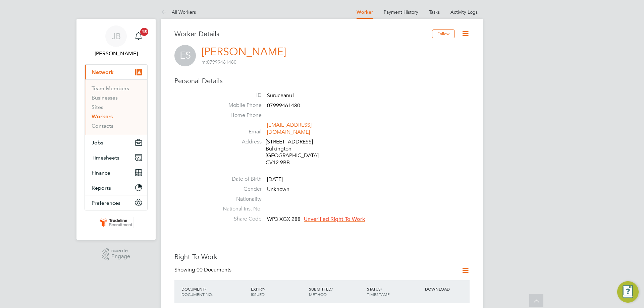  What do you see at coordinates (284, 219) in the screenshot?
I see `span: WP3 XGX 288` at bounding box center [284, 219].